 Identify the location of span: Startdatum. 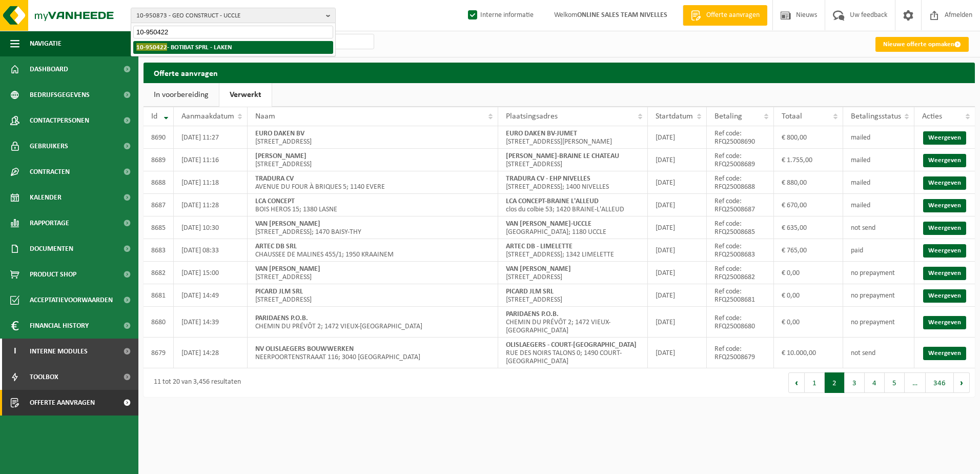
(674, 116).